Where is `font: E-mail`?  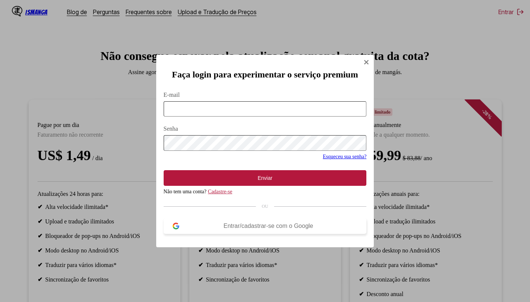 font: E-mail is located at coordinates (172, 94).